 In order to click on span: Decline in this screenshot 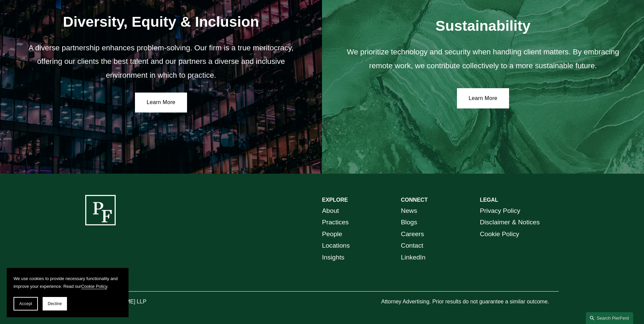, I will do `click(55, 304)`.